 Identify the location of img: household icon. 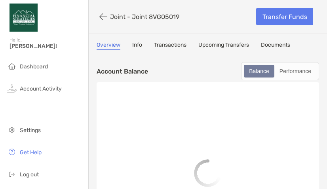
(12, 66).